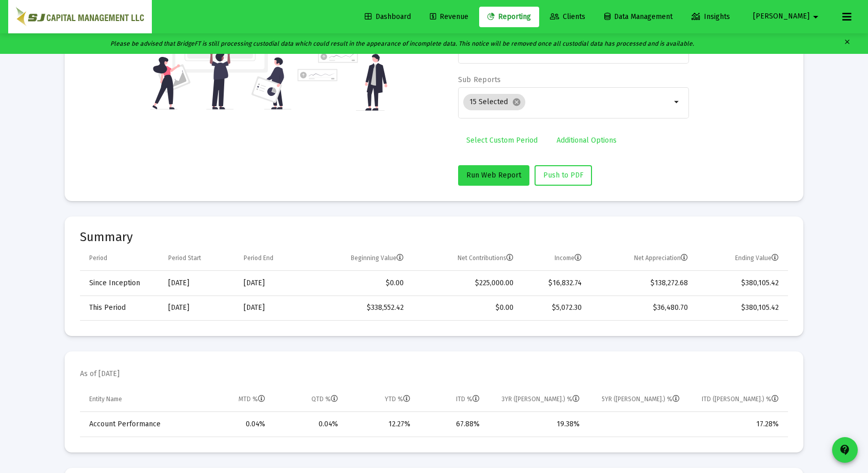  What do you see at coordinates (516, 102) in the screenshot?
I see `mat-icon: cancel` at bounding box center [516, 102].